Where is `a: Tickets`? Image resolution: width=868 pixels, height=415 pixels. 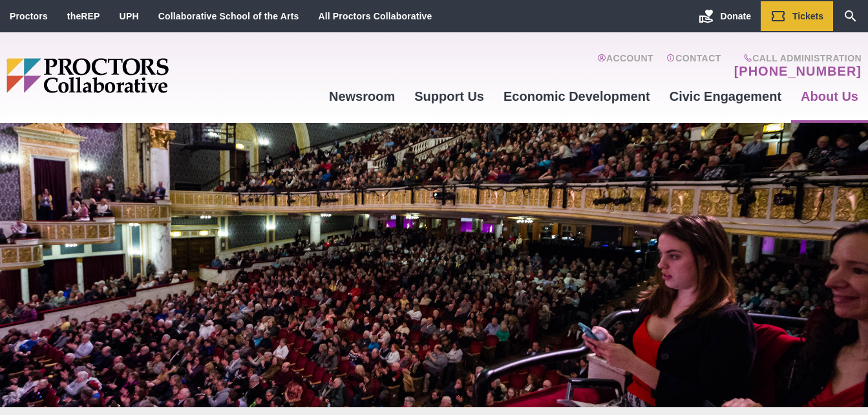
a: Tickets is located at coordinates (797, 16).